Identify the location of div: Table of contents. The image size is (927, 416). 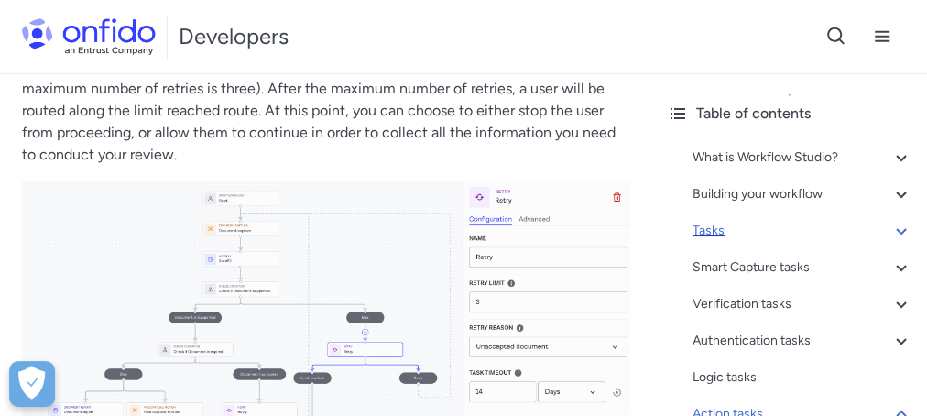
(789, 114).